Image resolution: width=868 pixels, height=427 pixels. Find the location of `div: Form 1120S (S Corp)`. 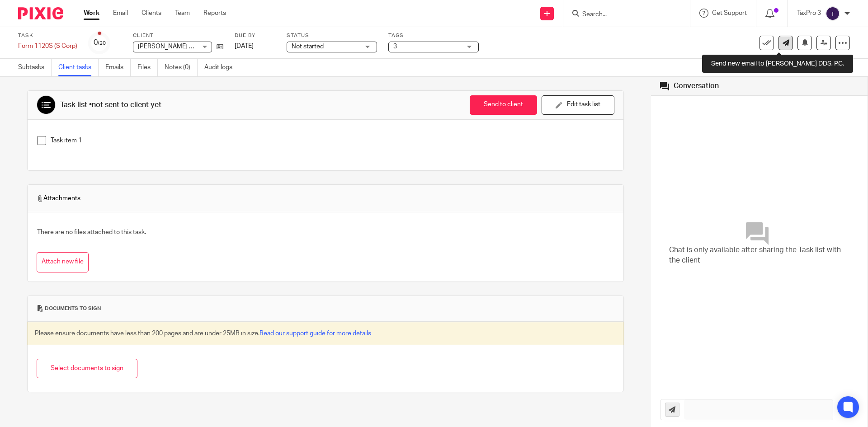

div: Form 1120S (S Corp) is located at coordinates (48, 46).